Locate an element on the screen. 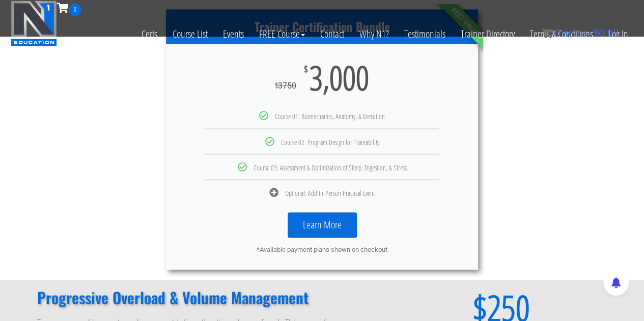 This screenshot has width=644, height=321. a: 0 items: $0.00 is located at coordinates (580, 33).